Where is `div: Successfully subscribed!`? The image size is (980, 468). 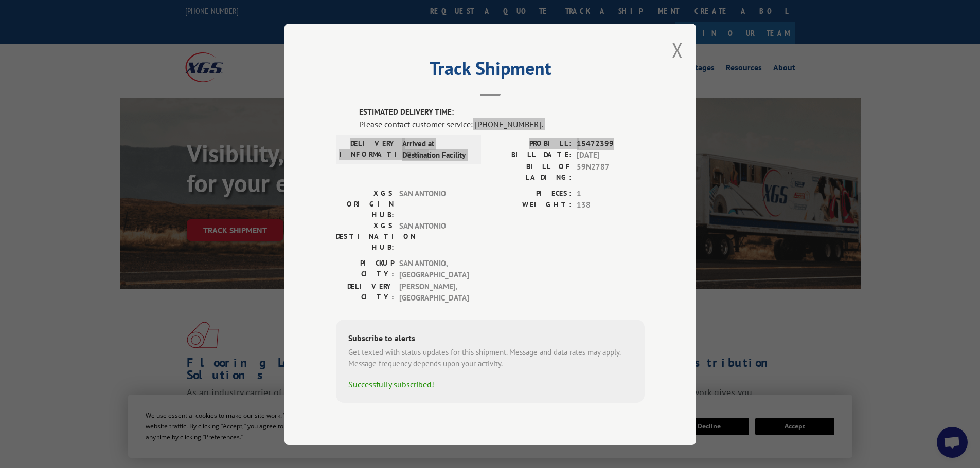 div: Successfully subscribed! is located at coordinates (490, 384).